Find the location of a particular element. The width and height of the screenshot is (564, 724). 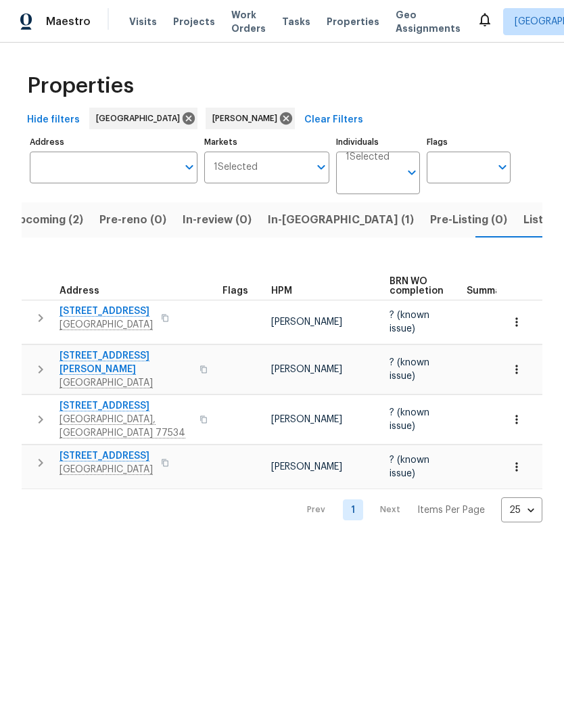

nav: Pagination Navigation is located at coordinates (418, 509).